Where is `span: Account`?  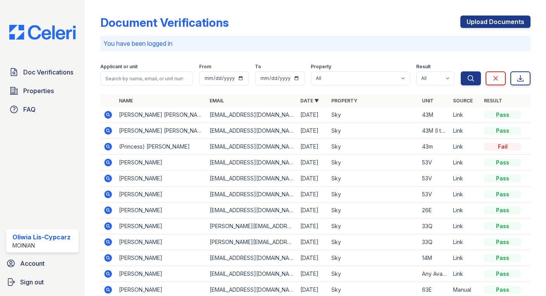
span: Account is located at coordinates (32, 263).